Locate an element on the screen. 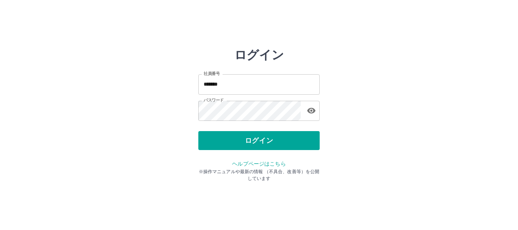 The height and width of the screenshot is (230, 518). h2: ログイン is located at coordinates (259, 55).